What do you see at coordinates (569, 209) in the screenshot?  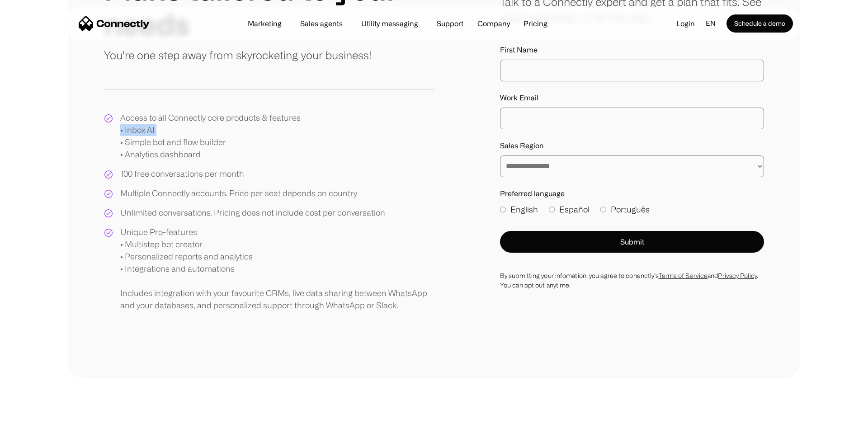 I see `label: Español` at bounding box center [569, 209].